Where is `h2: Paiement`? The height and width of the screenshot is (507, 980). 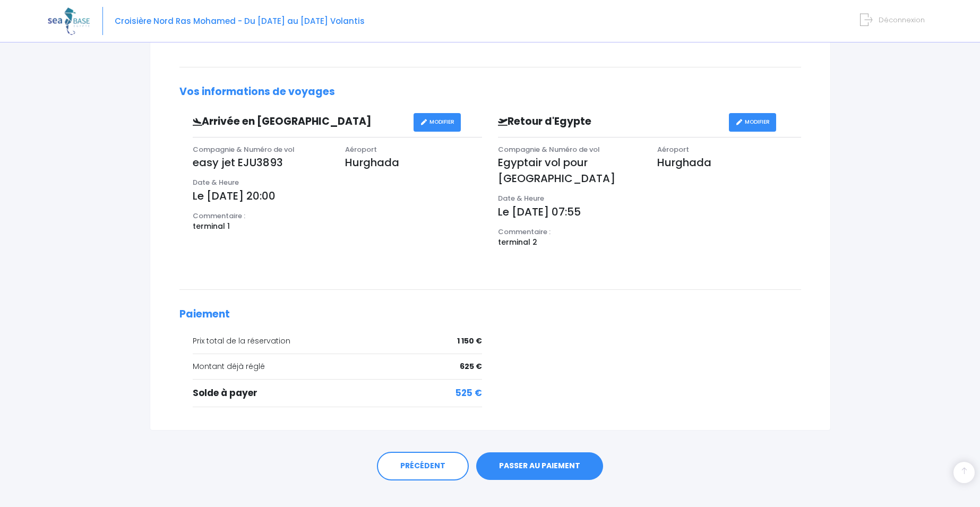 h2: Paiement is located at coordinates (490, 314).